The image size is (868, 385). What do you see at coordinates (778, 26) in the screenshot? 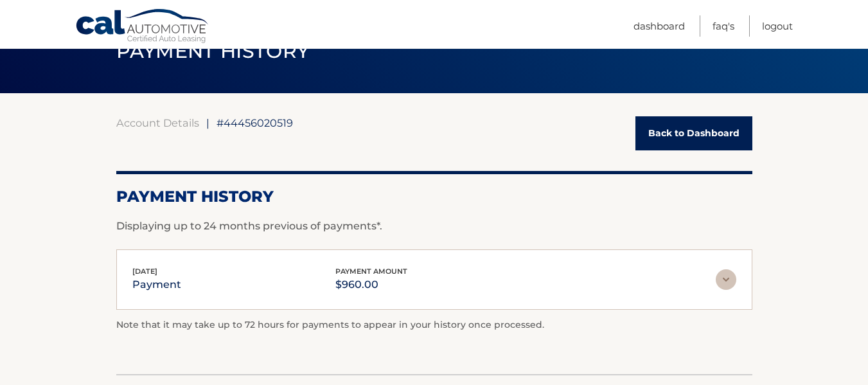
I see `a: Logout` at bounding box center [778, 26].